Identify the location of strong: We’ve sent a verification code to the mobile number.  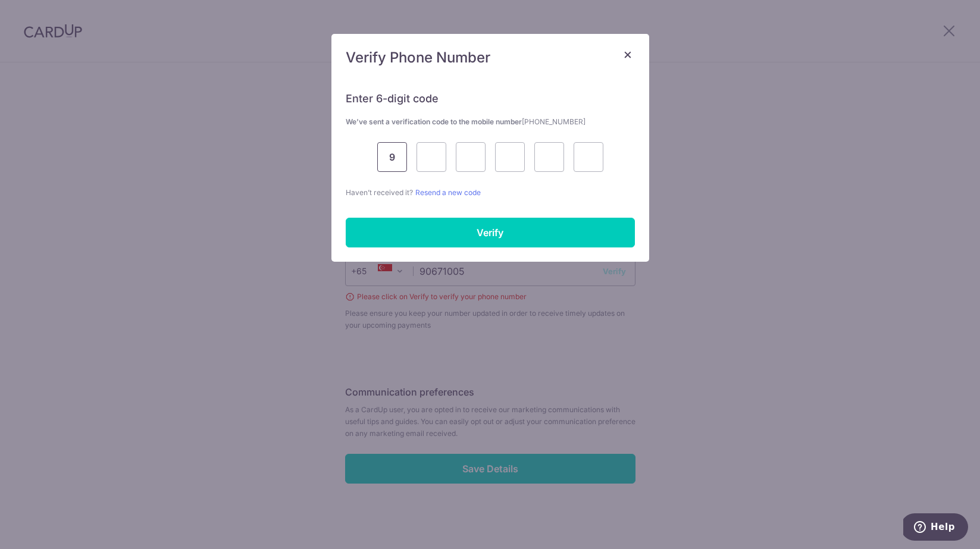
(465, 121).